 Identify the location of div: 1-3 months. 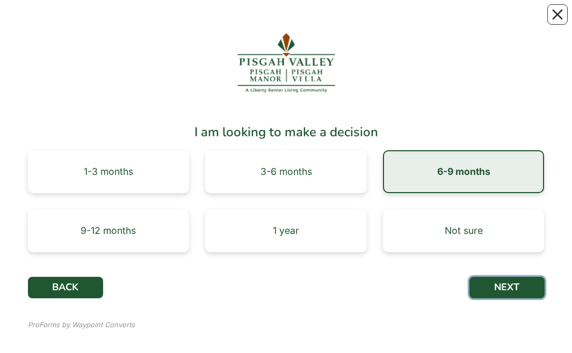
(108, 172).